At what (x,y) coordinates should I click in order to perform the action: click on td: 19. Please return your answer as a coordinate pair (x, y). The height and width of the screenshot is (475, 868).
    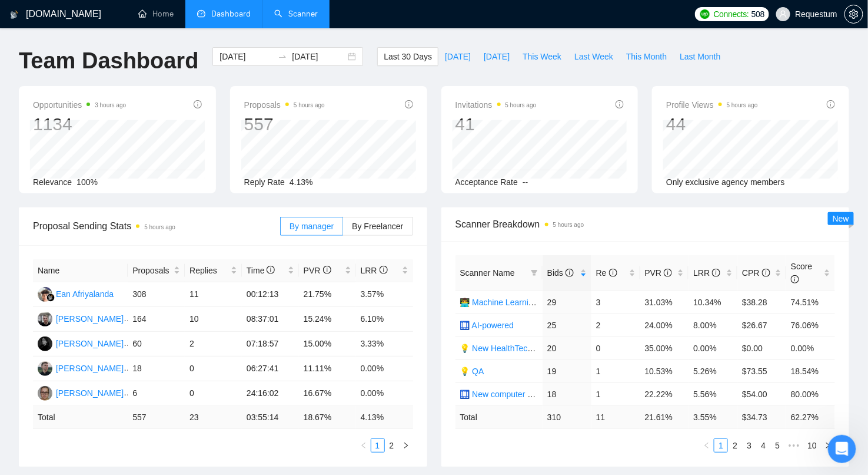
    Looking at the image, I should click on (567, 371).